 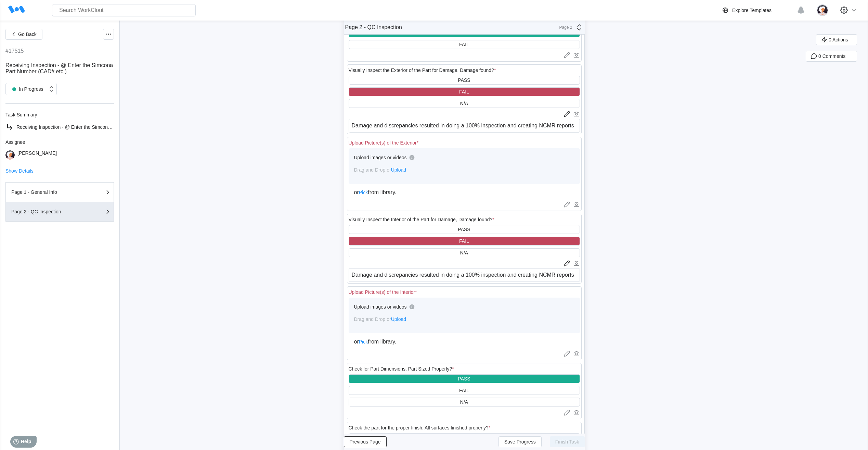 What do you see at coordinates (837, 40) in the screenshot?
I see `button: 0 Actions` at bounding box center [837, 40].